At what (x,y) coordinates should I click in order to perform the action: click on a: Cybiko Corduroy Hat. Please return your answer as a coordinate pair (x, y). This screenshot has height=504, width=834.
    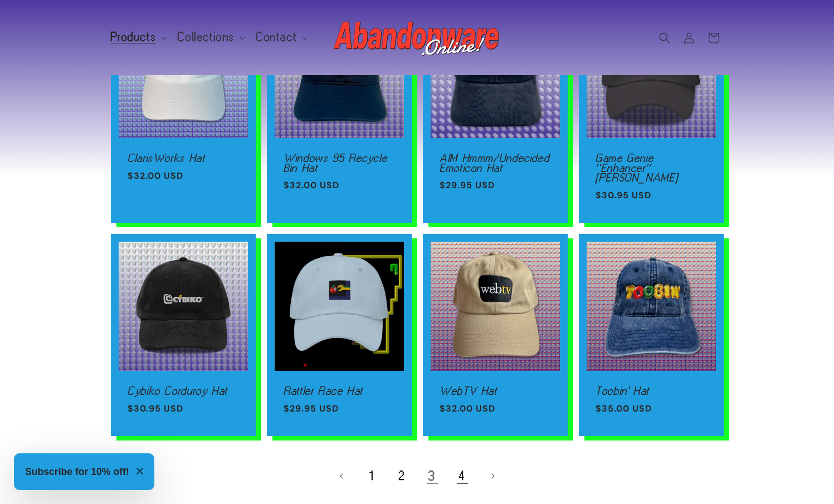
    Looking at the image, I should click on (184, 391).